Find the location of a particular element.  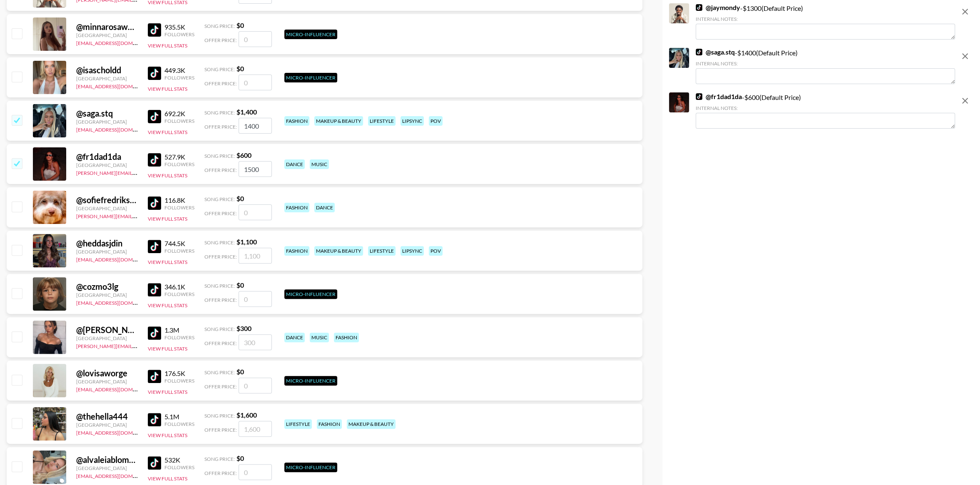

strong: $ 300 is located at coordinates (244, 328).